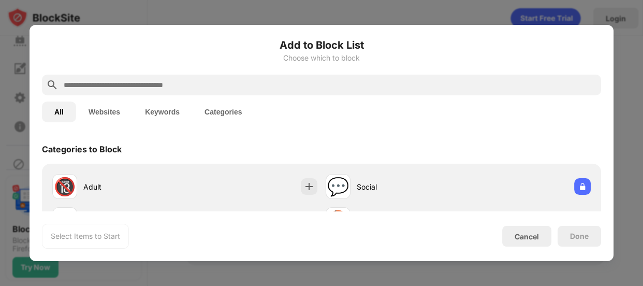  What do you see at coordinates (104, 112) in the screenshot?
I see `button: Websites` at bounding box center [104, 112].